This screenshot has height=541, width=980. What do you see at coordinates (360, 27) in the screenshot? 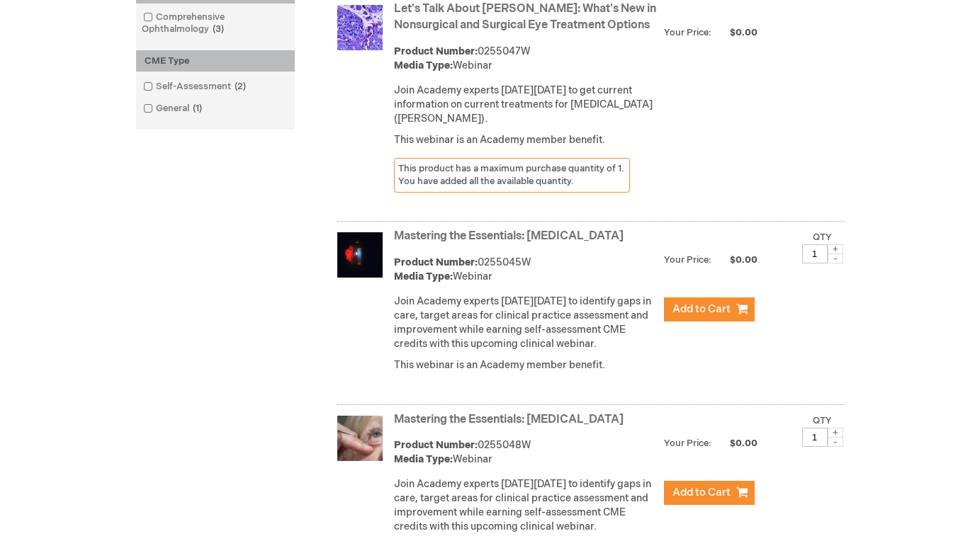
I see `img: Let's Talk About TED: What's New in Nonsurgical and Surgical Eye Treatment Options` at bounding box center [360, 27].